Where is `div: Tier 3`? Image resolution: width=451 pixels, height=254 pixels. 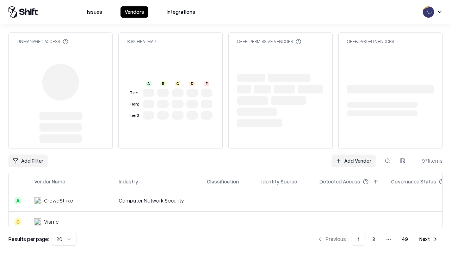
div: Tier 3 is located at coordinates (134, 115).